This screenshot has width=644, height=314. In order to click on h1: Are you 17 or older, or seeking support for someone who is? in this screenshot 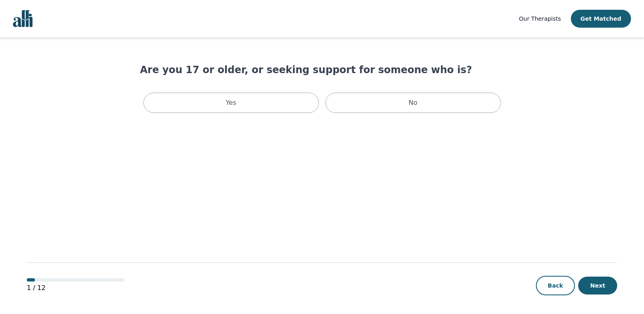, I will do `click(322, 70)`.